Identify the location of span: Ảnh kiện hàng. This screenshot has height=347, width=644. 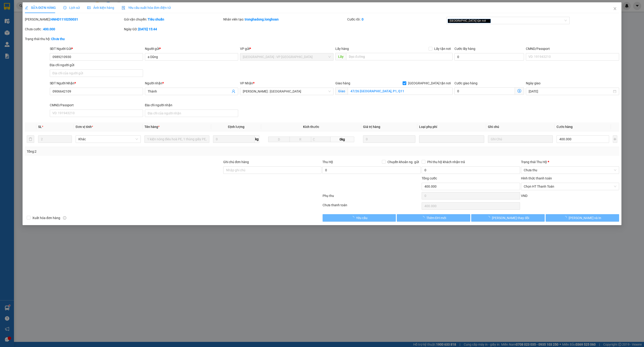
(101, 8).